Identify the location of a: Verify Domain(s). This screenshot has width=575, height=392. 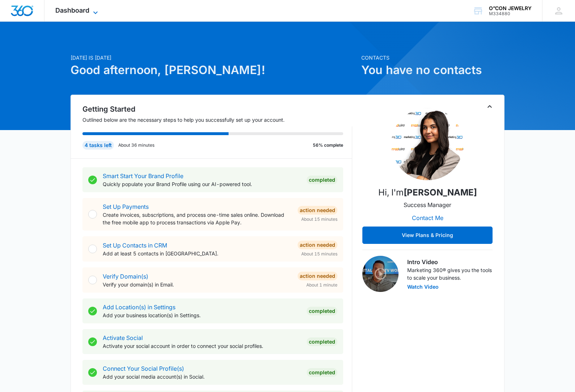
(125, 277).